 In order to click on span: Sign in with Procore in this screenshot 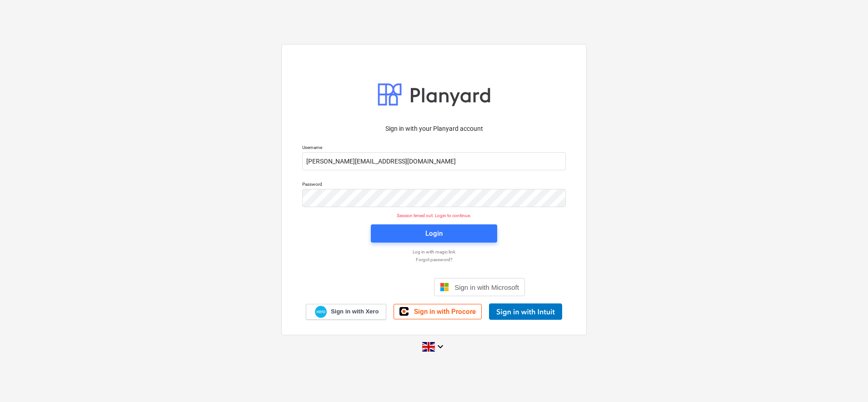, I will do `click(445, 312)`.